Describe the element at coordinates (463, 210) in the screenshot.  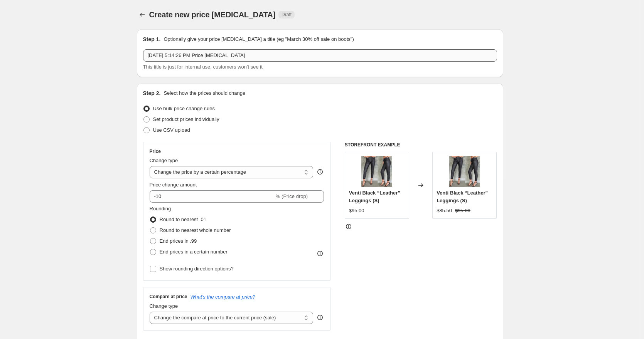
I see `strike: $95.00` at that location.